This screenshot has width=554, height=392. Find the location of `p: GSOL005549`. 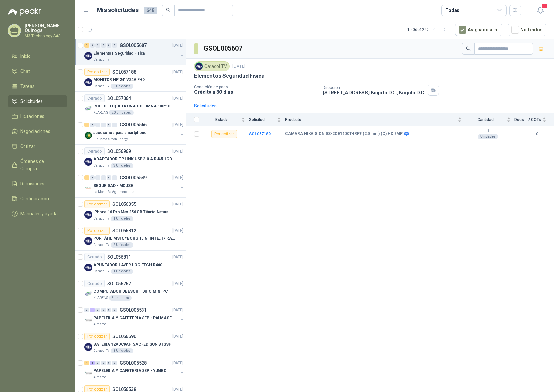

p: GSOL005549 is located at coordinates (133, 177).